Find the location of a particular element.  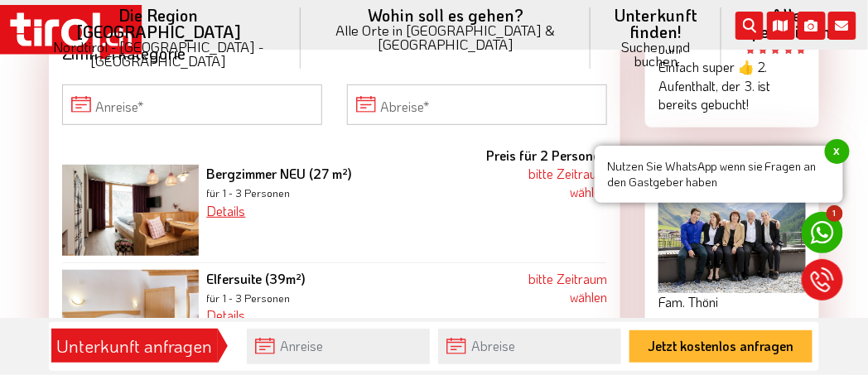

a: 1 Nutzen Sie WhatsApp wenn sie Fragen an den Gastgeber habenx is located at coordinates (823, 233).